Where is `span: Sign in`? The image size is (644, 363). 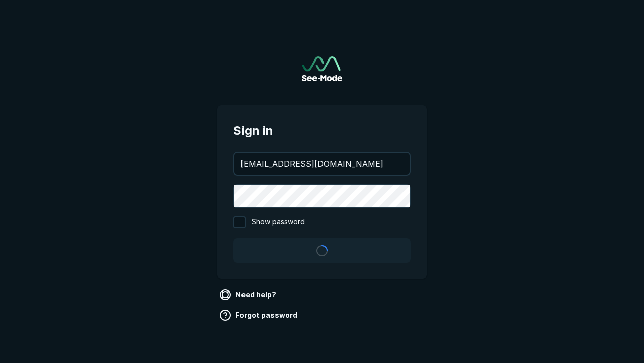
span: Sign in is located at coordinates (322, 131).